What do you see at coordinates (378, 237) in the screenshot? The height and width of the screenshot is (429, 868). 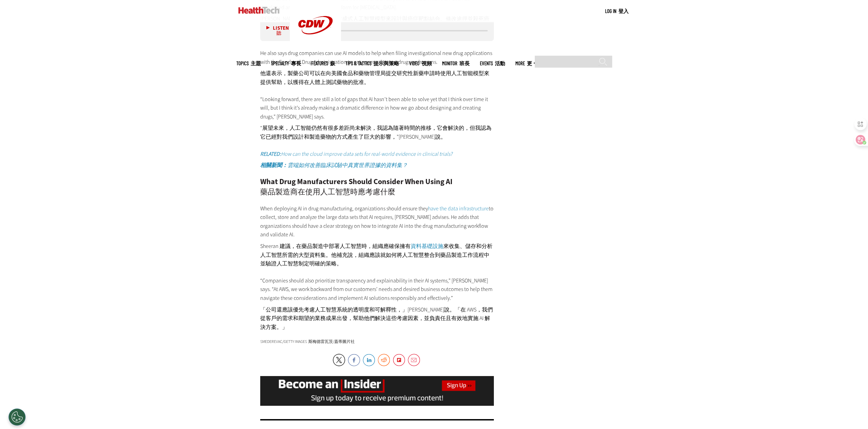 I see `p: When deploying AI in drug manufacturing, organizations should ensure they to collect, store and a...` at bounding box center [378, 237].